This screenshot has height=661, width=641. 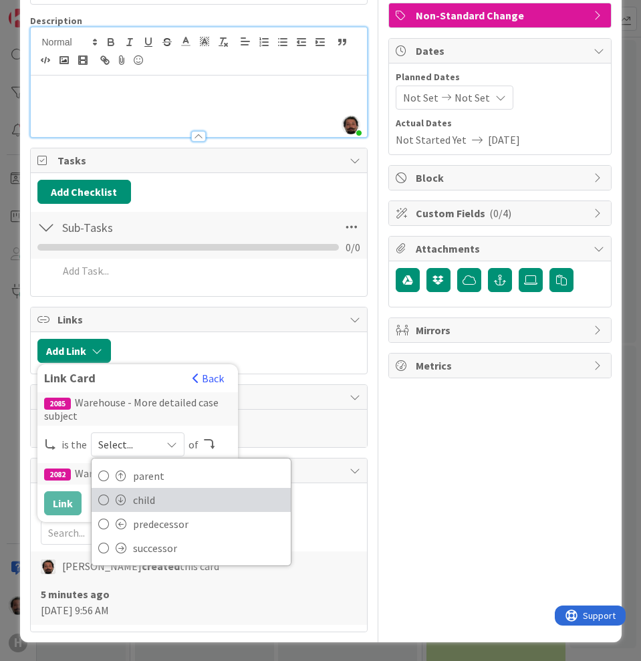 What do you see at coordinates (501, 330) in the screenshot?
I see `span: Mirrors` at bounding box center [501, 330].